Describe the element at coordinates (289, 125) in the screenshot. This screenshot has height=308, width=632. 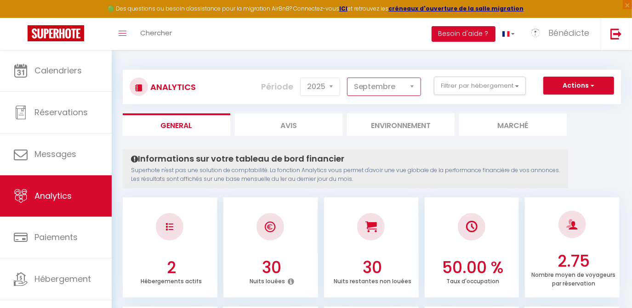
I see `li: Avis` at that location.